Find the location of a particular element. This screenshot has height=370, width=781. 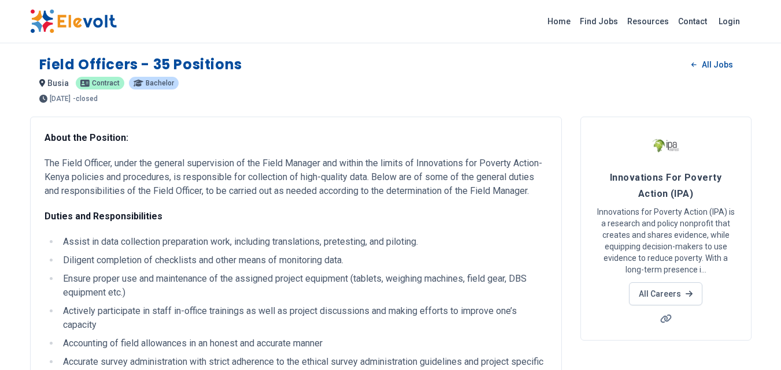

strong: About the Position: is located at coordinates (86, 138).